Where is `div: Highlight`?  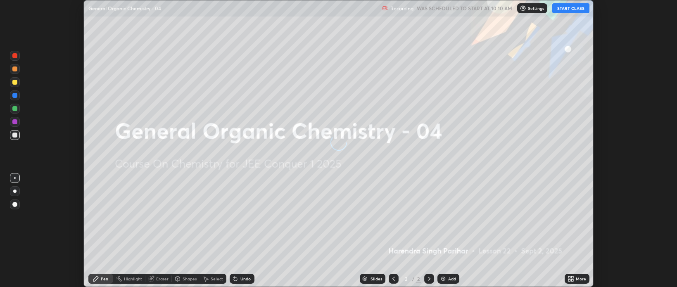 div: Highlight is located at coordinates (133, 279).